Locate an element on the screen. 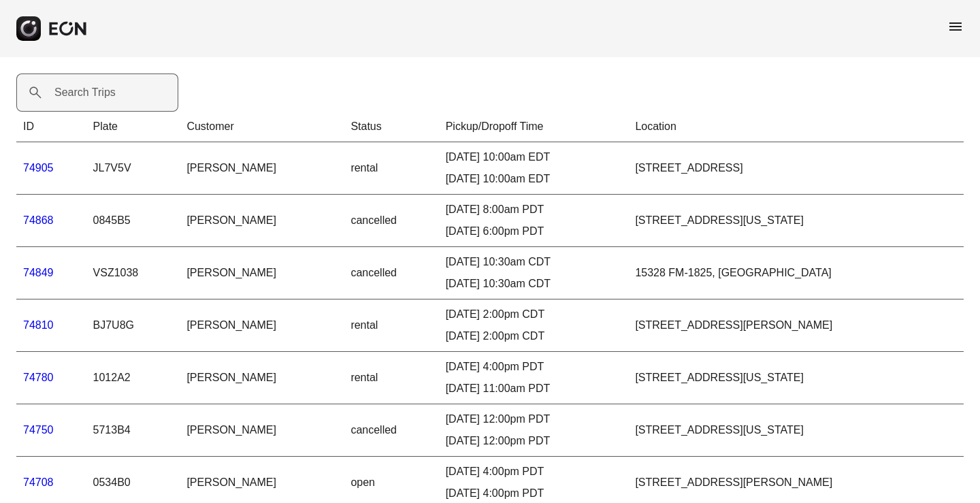 Image resolution: width=980 pixels, height=503 pixels. td: JL7V5V is located at coordinates (134, 169).